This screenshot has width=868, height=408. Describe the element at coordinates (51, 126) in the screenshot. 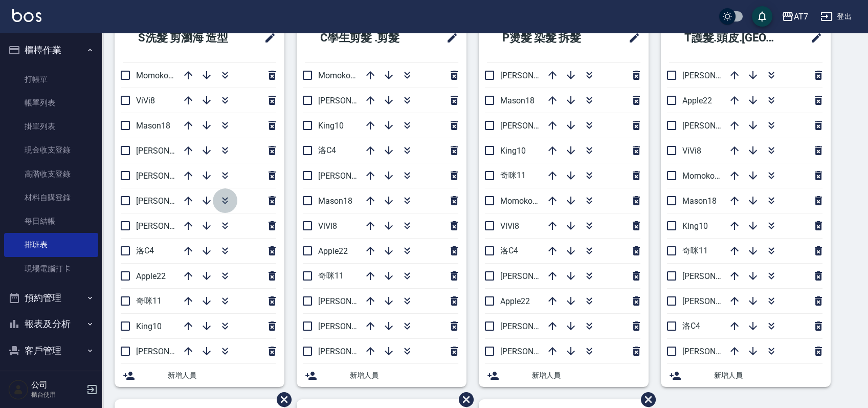

I see `a: 掛單列表` at that location.